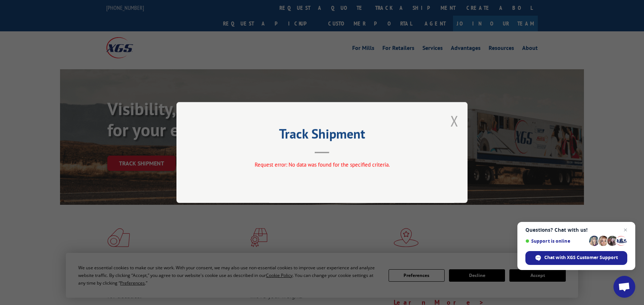 This screenshot has height=305, width=644. What do you see at coordinates (322, 164) in the screenshot?
I see `span: Request error: No data was found for the specified criteria.` at bounding box center [322, 164].